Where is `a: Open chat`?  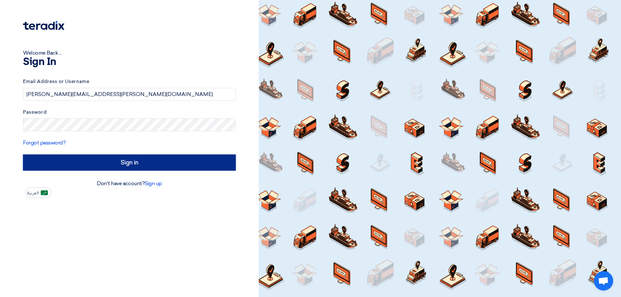 a: Open chat is located at coordinates (603, 281).